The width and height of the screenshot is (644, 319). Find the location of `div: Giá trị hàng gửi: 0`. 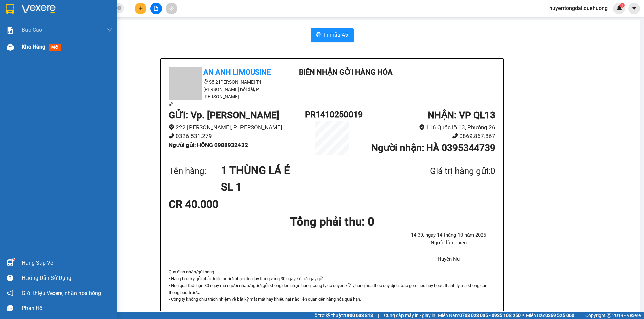

div: Giá trị hàng gửi: 0 is located at coordinates (446, 171).